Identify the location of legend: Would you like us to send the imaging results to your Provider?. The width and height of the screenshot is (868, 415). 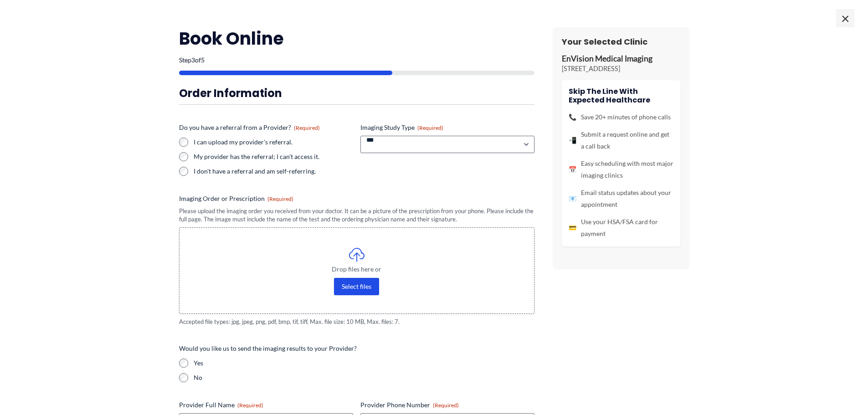
(268, 348).